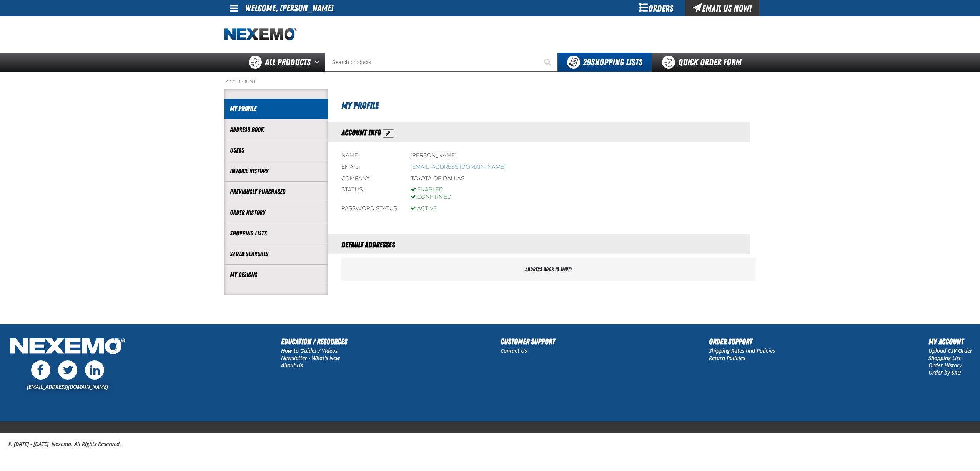  Describe the element at coordinates (742, 350) in the screenshot. I see `a: Shipping Rates and Policies` at that location.